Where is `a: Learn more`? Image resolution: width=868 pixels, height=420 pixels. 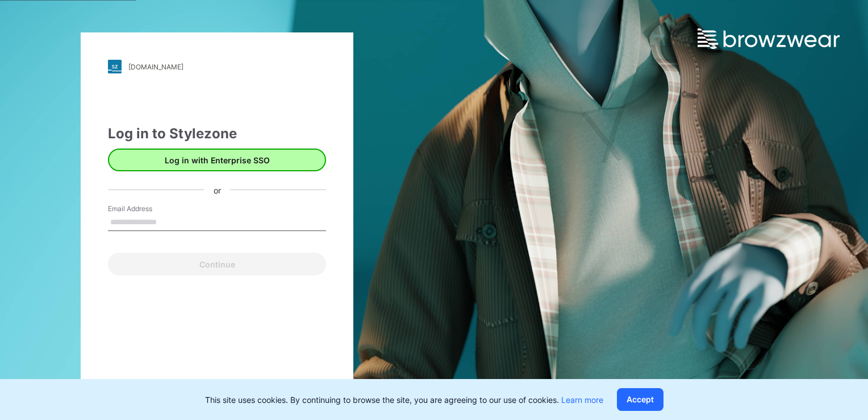
a: Learn more is located at coordinates (582, 399).